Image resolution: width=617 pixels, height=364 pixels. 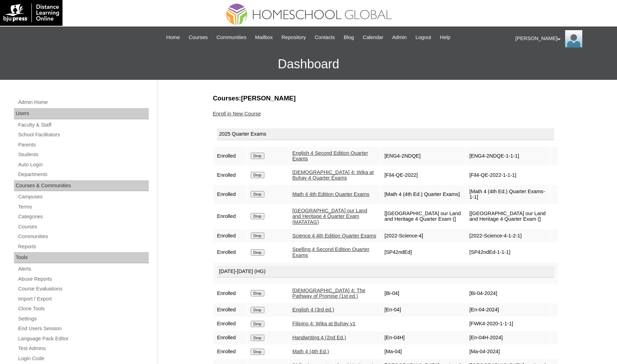 I want to click on a: English 4 (3rd ed.), so click(x=313, y=310).